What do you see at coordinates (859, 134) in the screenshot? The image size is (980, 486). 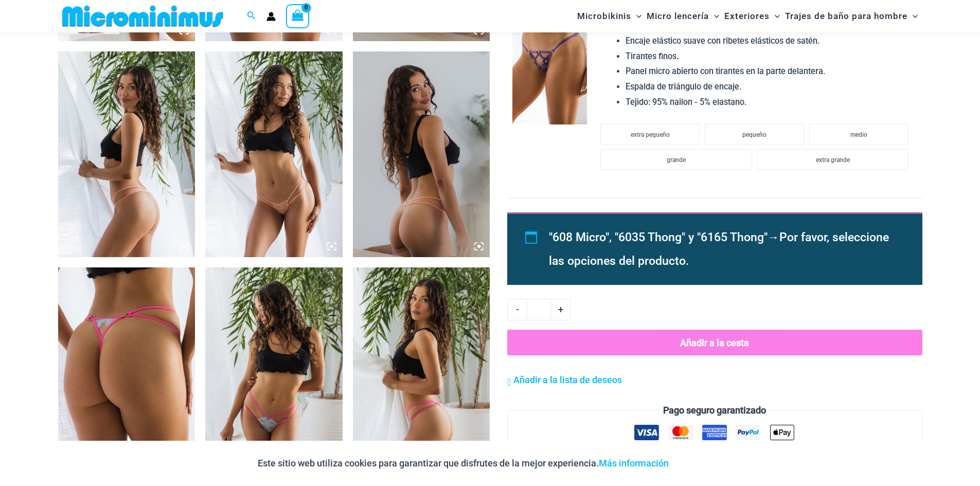 I see `li: medio` at bounding box center [859, 134].